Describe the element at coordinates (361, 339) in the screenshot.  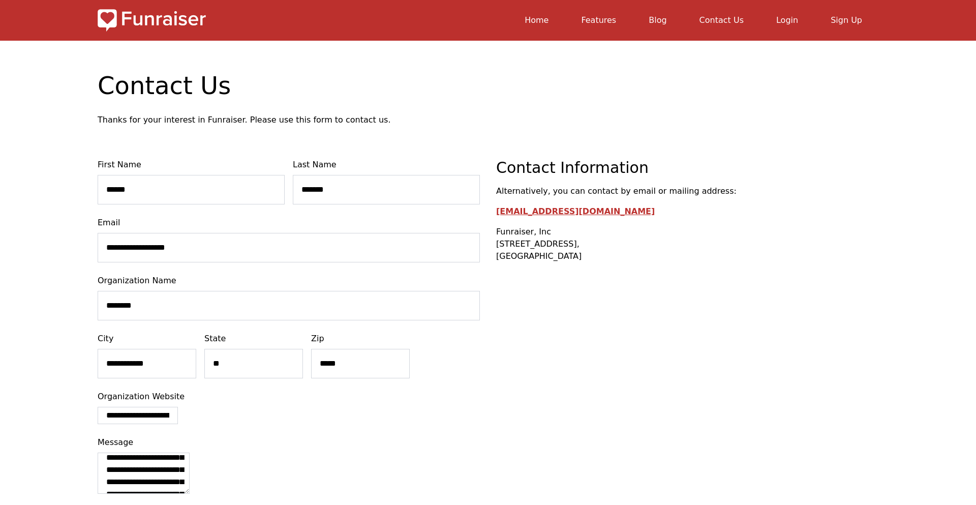
I see `label: Zip` at that location.